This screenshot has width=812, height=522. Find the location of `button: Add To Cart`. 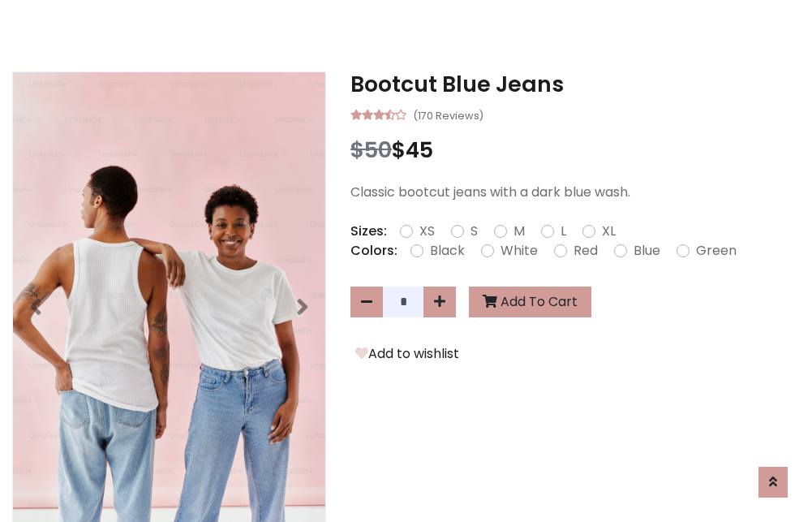

button: Add To Cart is located at coordinates (530, 302).